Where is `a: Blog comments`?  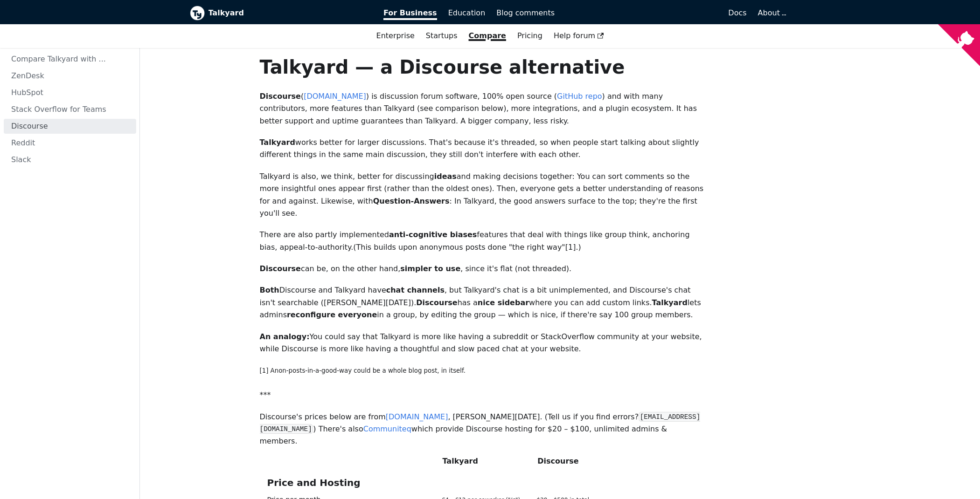 a: Blog comments is located at coordinates (525, 13).